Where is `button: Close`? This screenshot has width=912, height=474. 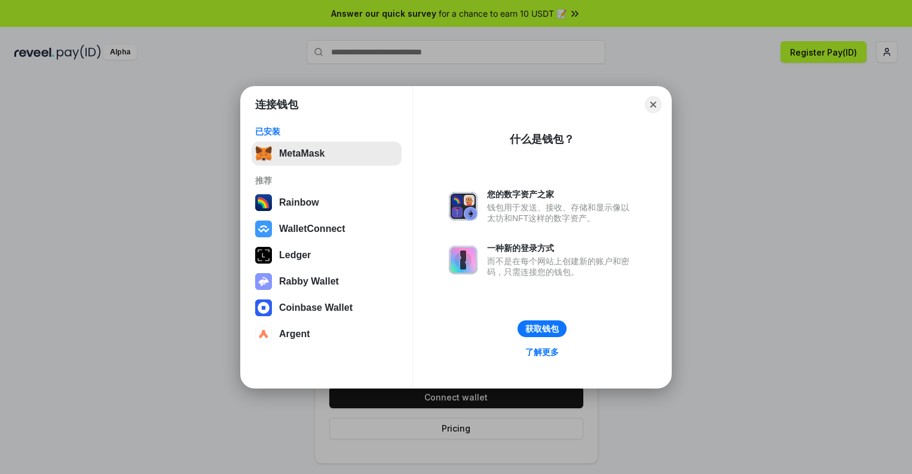 button: Close is located at coordinates (653, 105).